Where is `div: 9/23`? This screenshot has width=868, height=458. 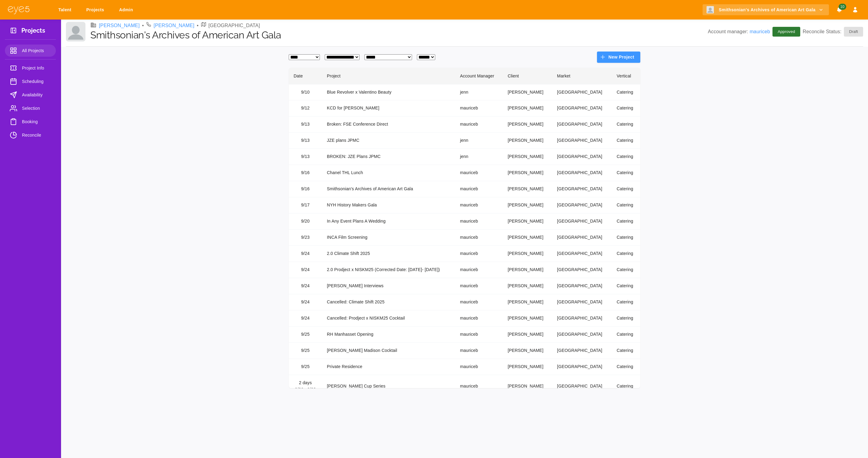 div: 9/23 is located at coordinates (305, 238).